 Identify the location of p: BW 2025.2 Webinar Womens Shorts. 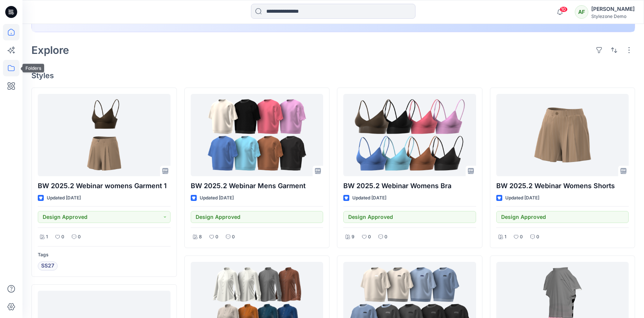
(563, 185).